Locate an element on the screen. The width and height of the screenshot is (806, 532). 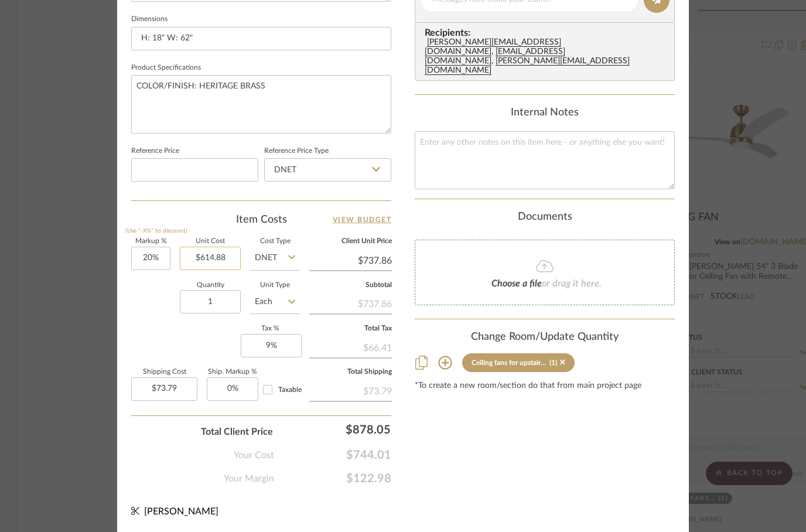
div: $737.86 is located at coordinates (350, 303).